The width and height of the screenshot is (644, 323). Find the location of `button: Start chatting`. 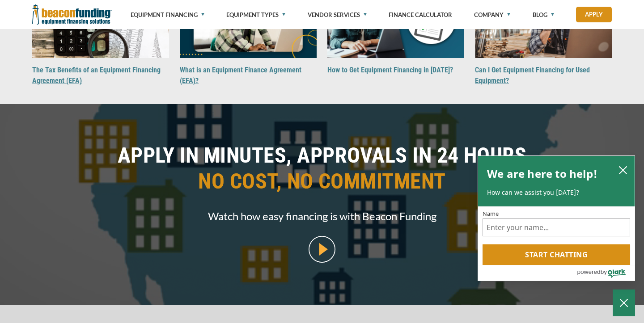

button: Start chatting is located at coordinates (556, 255).